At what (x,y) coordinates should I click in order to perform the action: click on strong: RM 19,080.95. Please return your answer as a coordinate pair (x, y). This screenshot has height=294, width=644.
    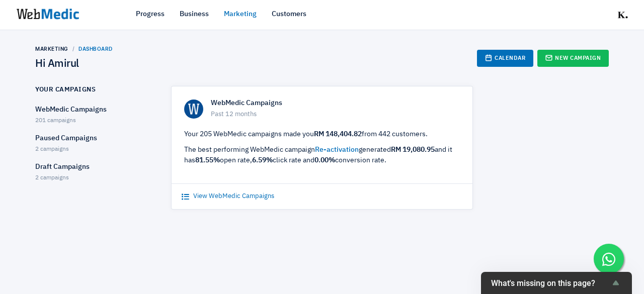
    Looking at the image, I should click on (412, 150).